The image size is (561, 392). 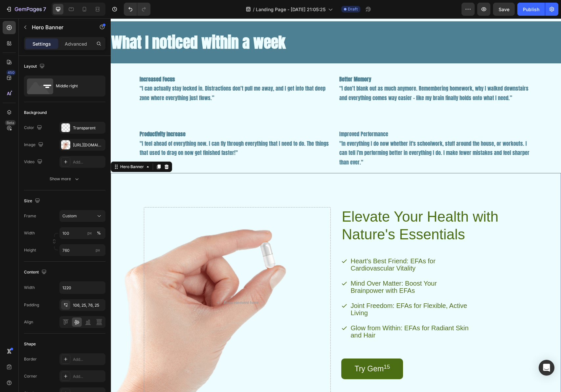 What do you see at coordinates (21, 148) in the screenshot?
I see `div: Hero Banner` at bounding box center [21, 148].